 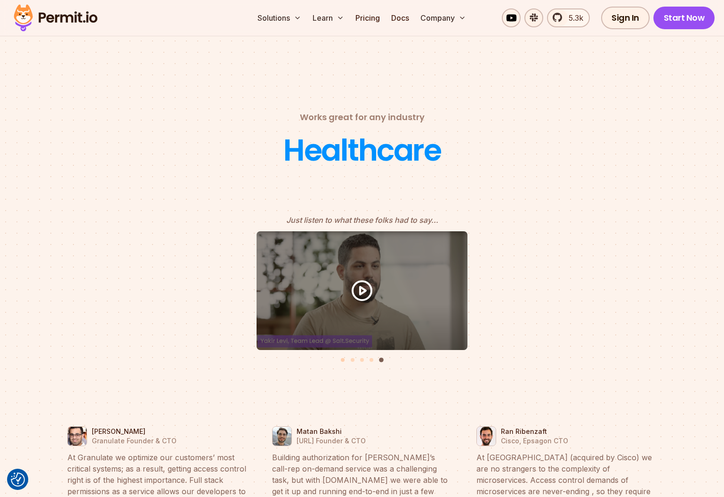 What do you see at coordinates (353, 360) in the screenshot?
I see `button: Go to slide 2` at bounding box center [353, 360].